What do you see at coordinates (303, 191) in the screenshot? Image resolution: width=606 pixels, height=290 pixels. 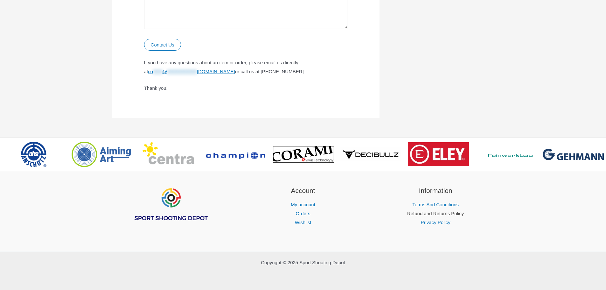 I see `h2: Account` at bounding box center [303, 191].